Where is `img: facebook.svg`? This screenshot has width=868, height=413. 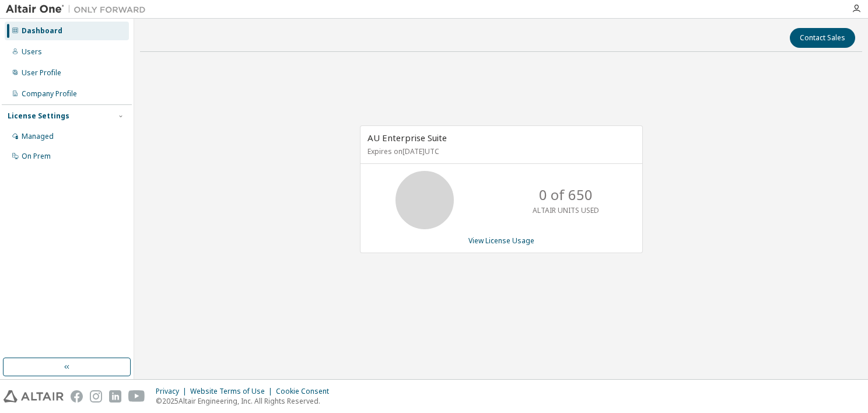 img: facebook.svg is located at coordinates (76, 396).